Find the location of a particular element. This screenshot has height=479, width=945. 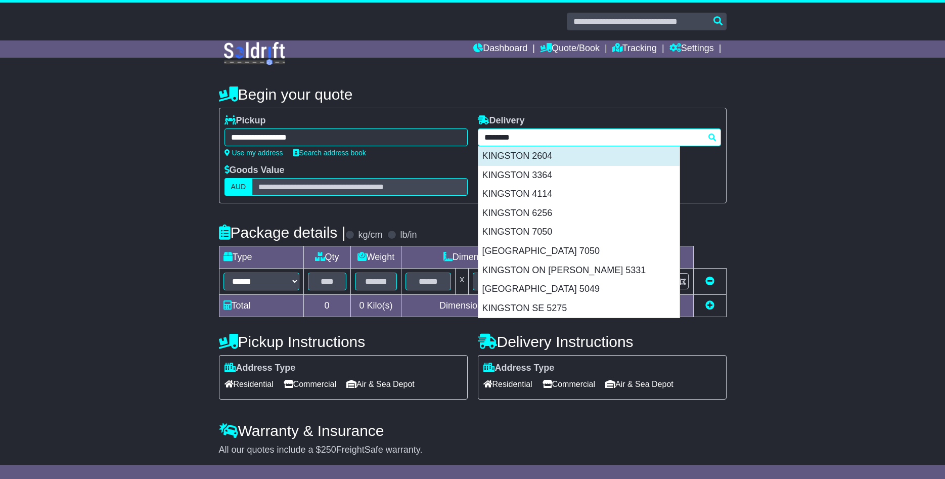

td: x is located at coordinates (462, 281).